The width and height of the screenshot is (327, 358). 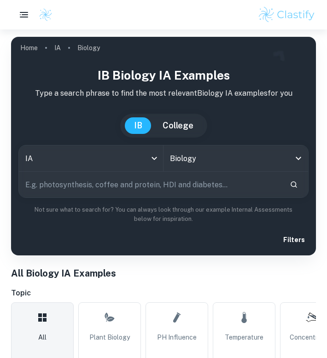 I want to click on button: College, so click(x=178, y=126).